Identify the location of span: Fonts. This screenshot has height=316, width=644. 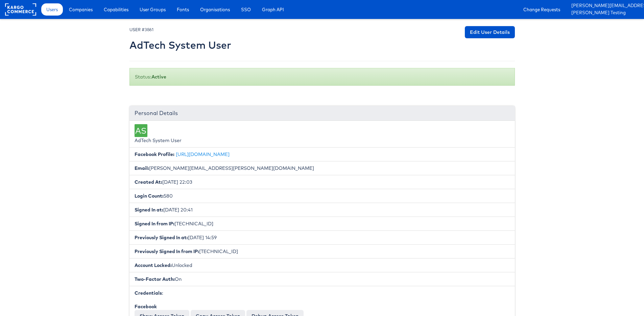
(183, 10).